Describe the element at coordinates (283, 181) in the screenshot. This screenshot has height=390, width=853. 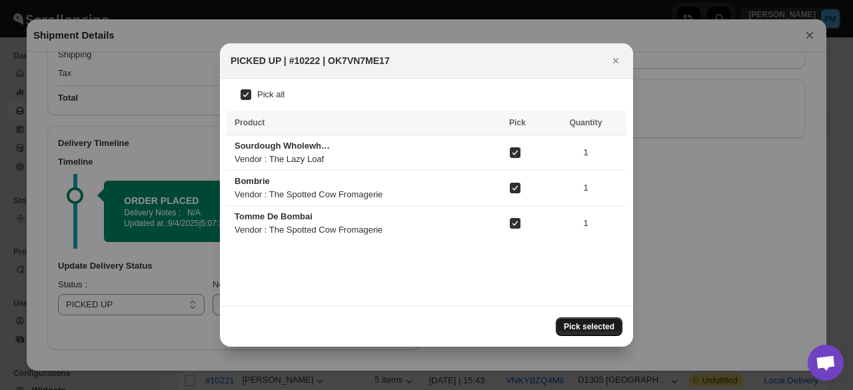
I see `div: Bombrie` at that location.